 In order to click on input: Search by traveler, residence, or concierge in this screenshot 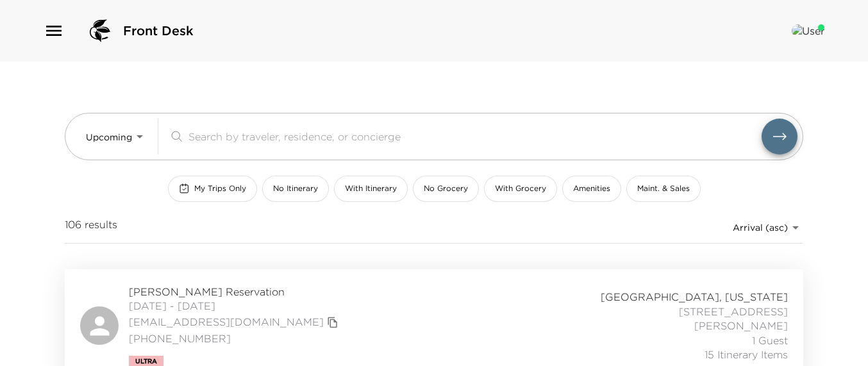, I will do `click(475, 136)`.